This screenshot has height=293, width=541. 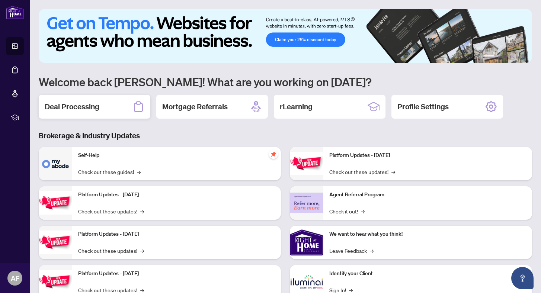 What do you see at coordinates (55, 242) in the screenshot?
I see `img: Platform Updates - July 21, 2025` at bounding box center [55, 242].